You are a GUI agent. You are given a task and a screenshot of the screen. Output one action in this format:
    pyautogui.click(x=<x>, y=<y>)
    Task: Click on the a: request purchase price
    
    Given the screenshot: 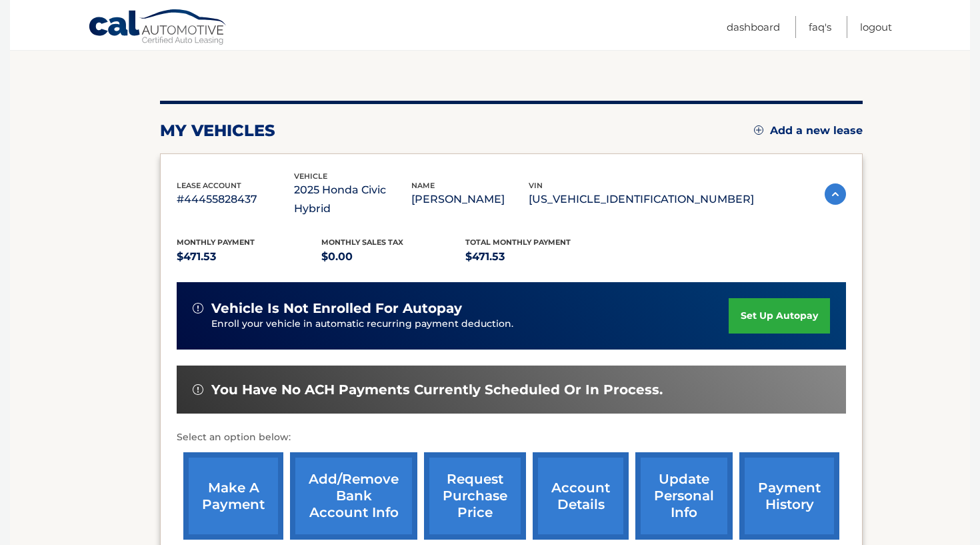 What is the action you would take?
    pyautogui.click(x=474, y=495)
    